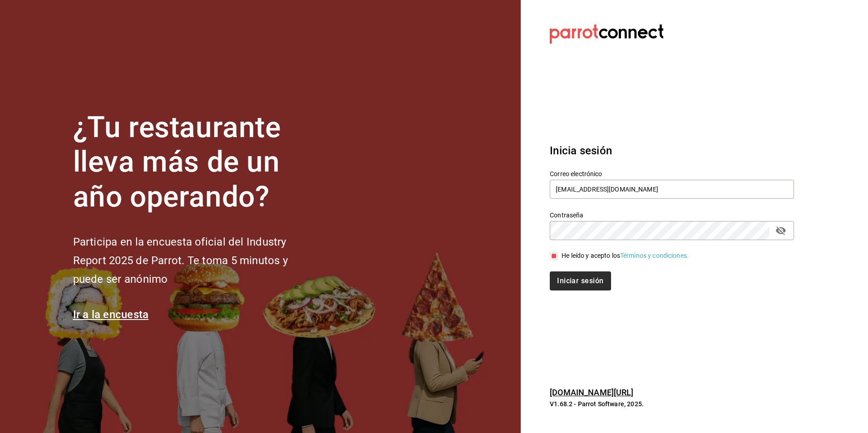 Image resolution: width=868 pixels, height=433 pixels. What do you see at coordinates (111, 315) in the screenshot?
I see `a: Ir a la encuesta` at bounding box center [111, 315].